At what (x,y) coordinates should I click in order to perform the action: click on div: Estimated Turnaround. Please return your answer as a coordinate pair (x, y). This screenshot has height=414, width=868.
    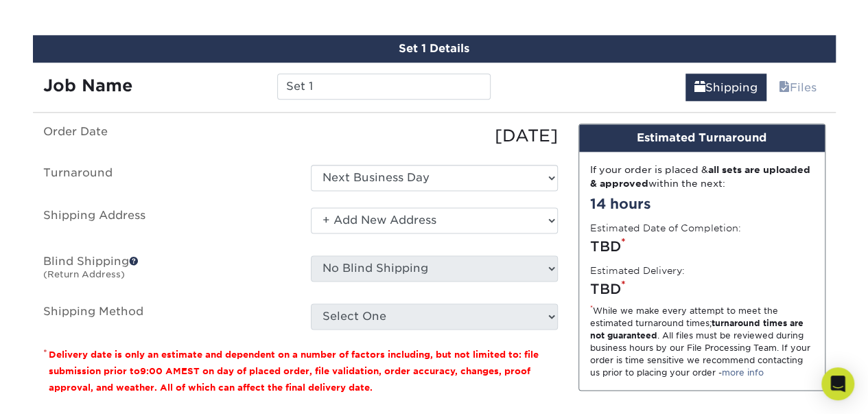
    Looking at the image, I should click on (702, 138).